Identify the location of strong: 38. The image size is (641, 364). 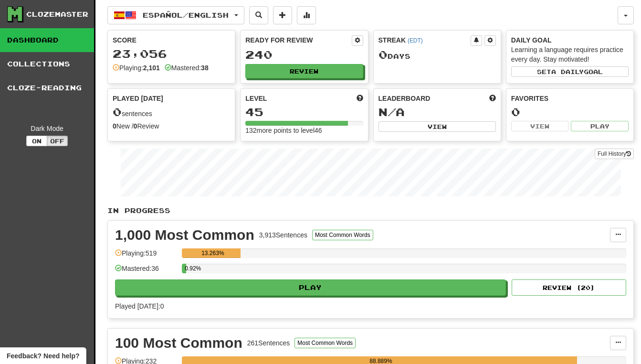
(205, 68).